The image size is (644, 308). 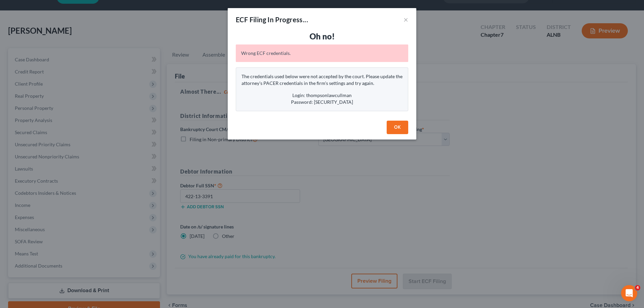 I want to click on div: Login: thompsonlawcullman, so click(x=322, y=95).